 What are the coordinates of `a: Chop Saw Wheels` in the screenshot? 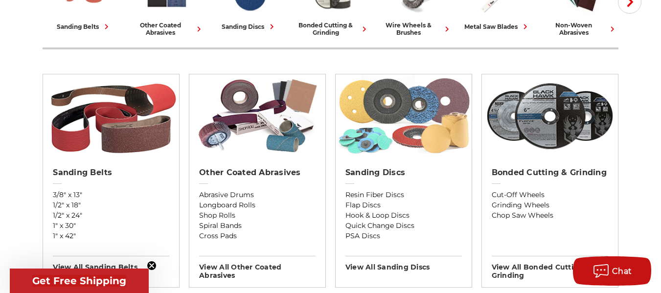 It's located at (550, 215).